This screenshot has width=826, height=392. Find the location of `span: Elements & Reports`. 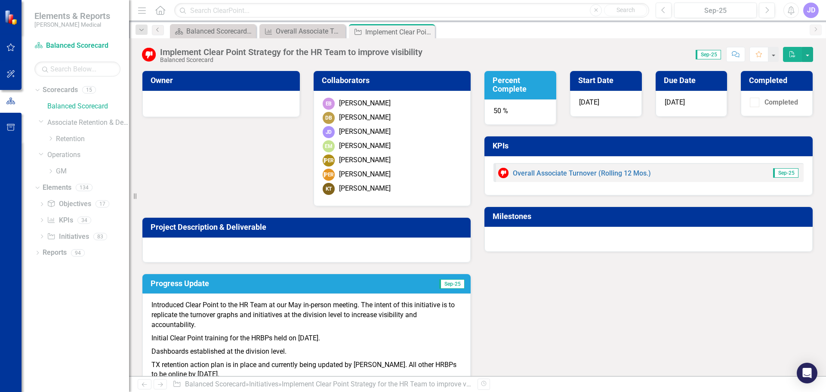

span: Elements & Reports is located at coordinates (72, 16).